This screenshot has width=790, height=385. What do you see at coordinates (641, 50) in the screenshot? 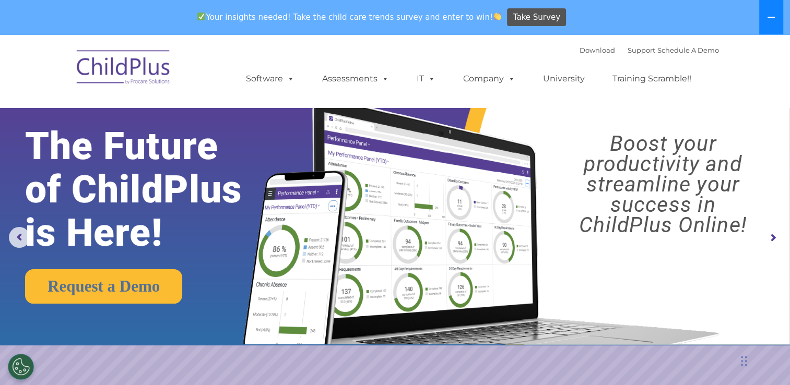
I see `a: Support` at bounding box center [641, 50].